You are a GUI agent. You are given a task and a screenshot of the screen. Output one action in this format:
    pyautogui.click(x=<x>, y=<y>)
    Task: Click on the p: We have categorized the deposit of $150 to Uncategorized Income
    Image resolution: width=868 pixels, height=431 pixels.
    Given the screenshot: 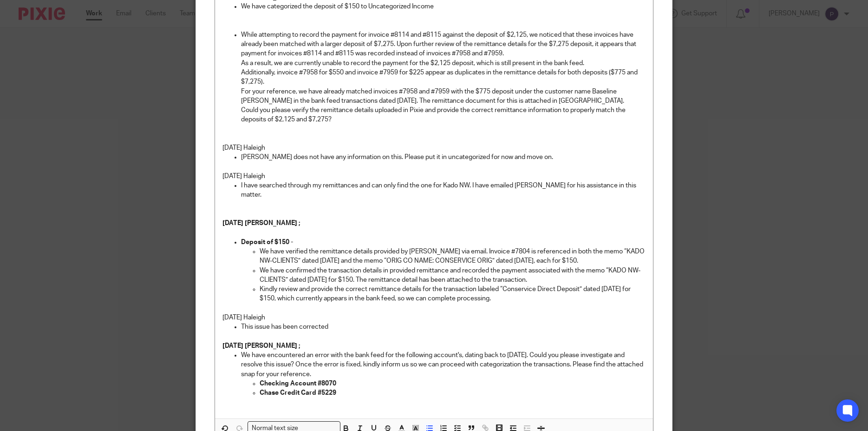 What is the action you would take?
    pyautogui.click(x=443, y=7)
    